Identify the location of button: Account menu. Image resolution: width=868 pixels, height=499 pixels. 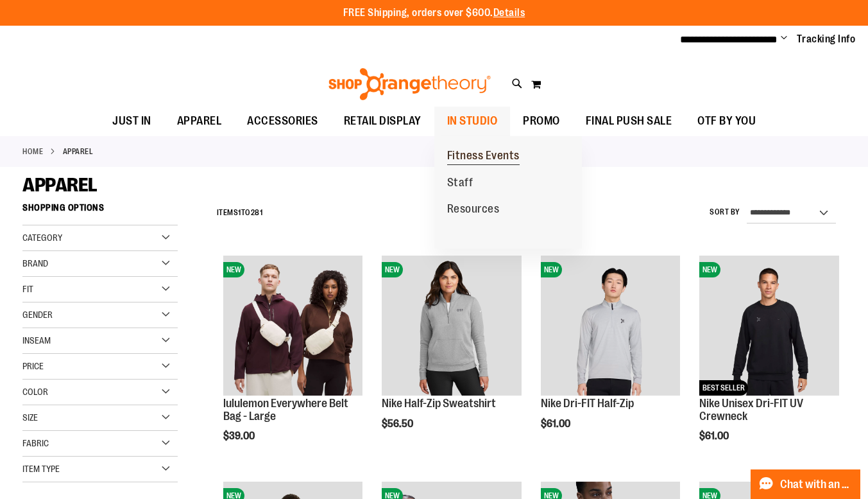
(785, 39).